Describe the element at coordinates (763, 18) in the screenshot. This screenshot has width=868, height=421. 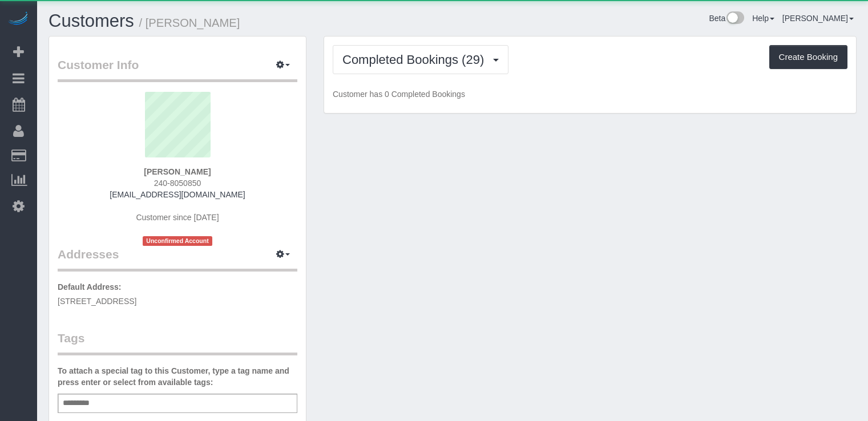
I see `a: Help` at that location.